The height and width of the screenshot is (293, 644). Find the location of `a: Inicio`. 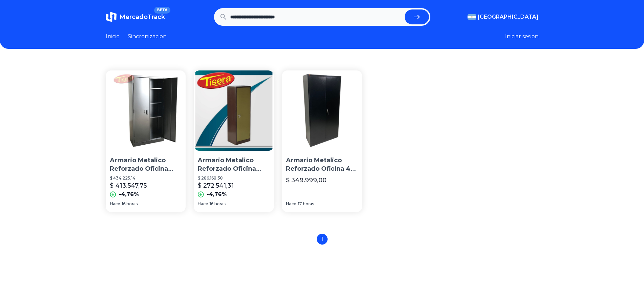

a: Inicio is located at coordinates (113, 37).